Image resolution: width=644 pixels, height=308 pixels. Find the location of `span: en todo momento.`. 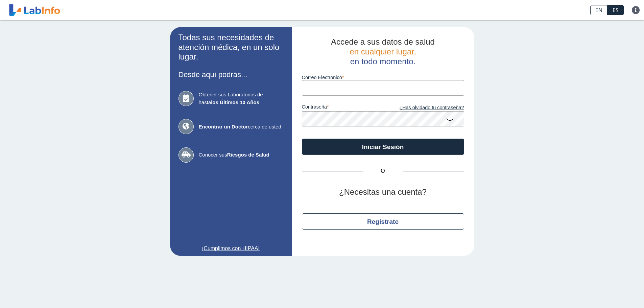

span: en todo momento. is located at coordinates (382, 61).